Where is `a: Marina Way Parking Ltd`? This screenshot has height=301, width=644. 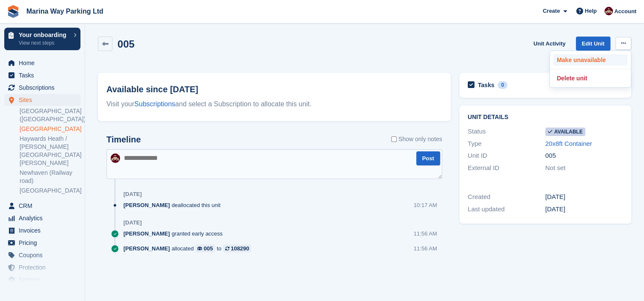
a: Marina Way Parking Ltd is located at coordinates (65, 11).